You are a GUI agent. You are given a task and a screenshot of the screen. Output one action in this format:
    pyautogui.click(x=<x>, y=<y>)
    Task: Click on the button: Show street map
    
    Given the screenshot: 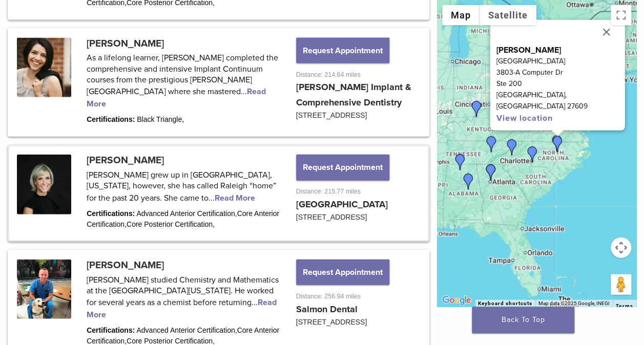 What is the action you would take?
    pyautogui.click(x=460, y=16)
    